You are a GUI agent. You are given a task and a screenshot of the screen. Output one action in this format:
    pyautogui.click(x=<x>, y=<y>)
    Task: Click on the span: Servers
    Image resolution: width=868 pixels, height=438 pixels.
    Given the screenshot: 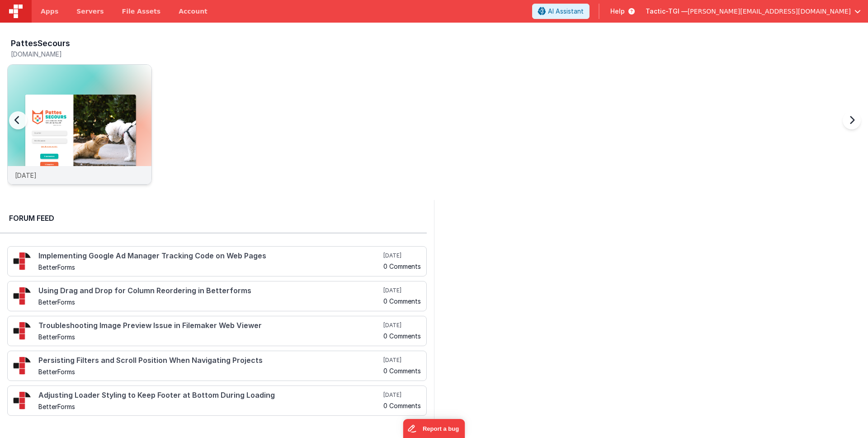 What is the action you would take?
    pyautogui.click(x=90, y=12)
    